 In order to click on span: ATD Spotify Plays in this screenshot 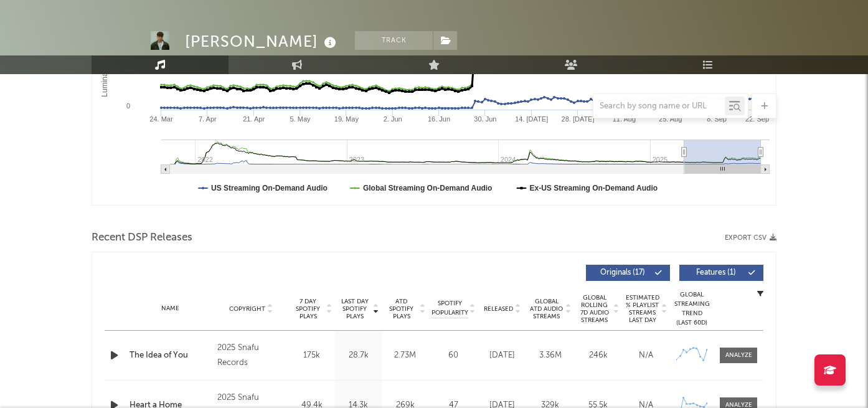, I will do `click(401, 309)`.